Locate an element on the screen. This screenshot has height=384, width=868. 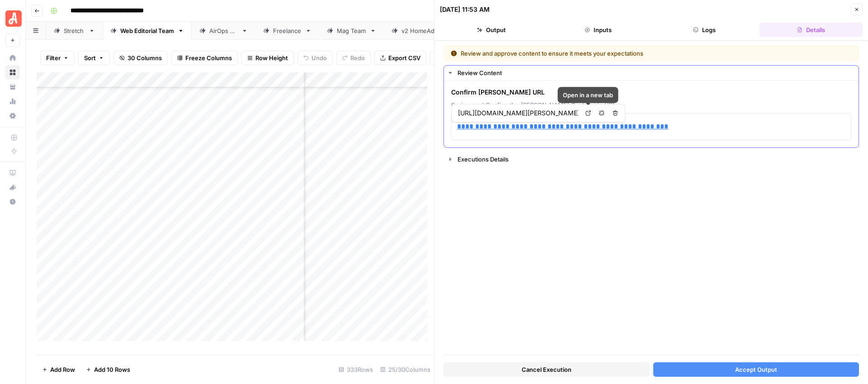
span: Undo is located at coordinates (319, 58).